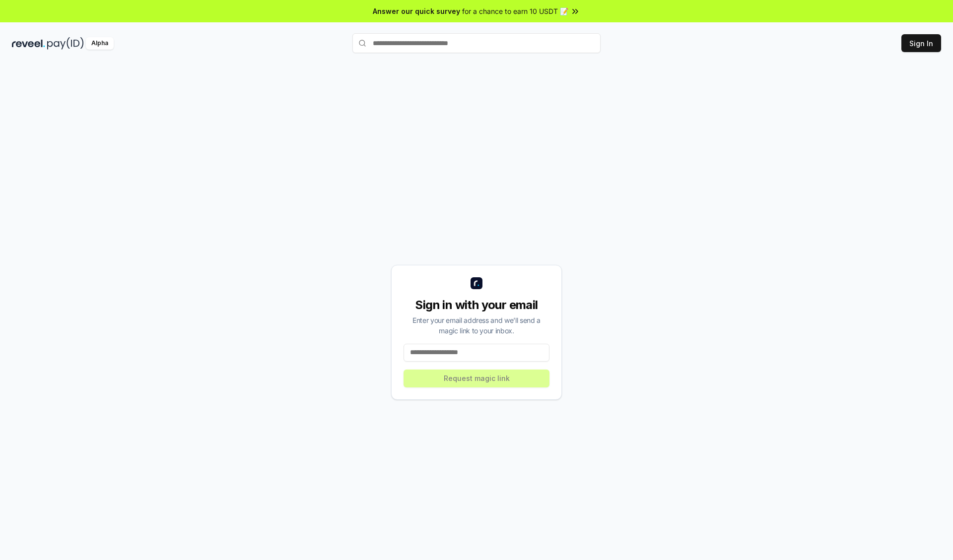 The height and width of the screenshot is (560, 953). What do you see at coordinates (476, 283) in the screenshot?
I see `img: logo_small` at bounding box center [476, 283].